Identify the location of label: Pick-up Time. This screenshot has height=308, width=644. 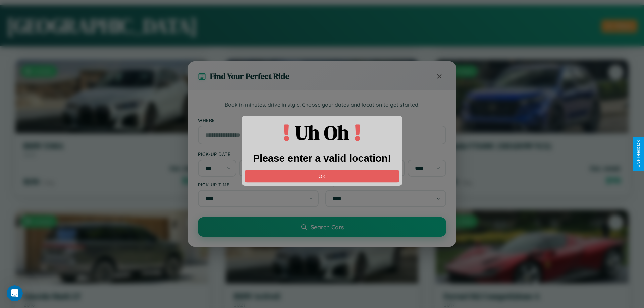
(258, 185).